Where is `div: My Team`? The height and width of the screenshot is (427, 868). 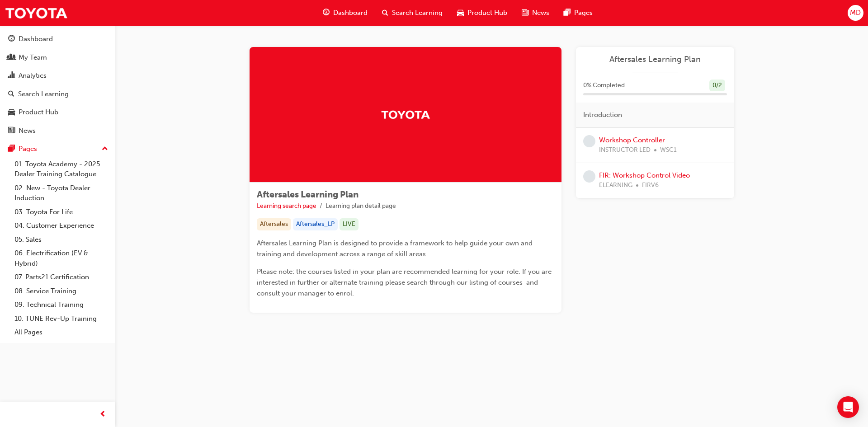
div: My Team is located at coordinates (32, 58).